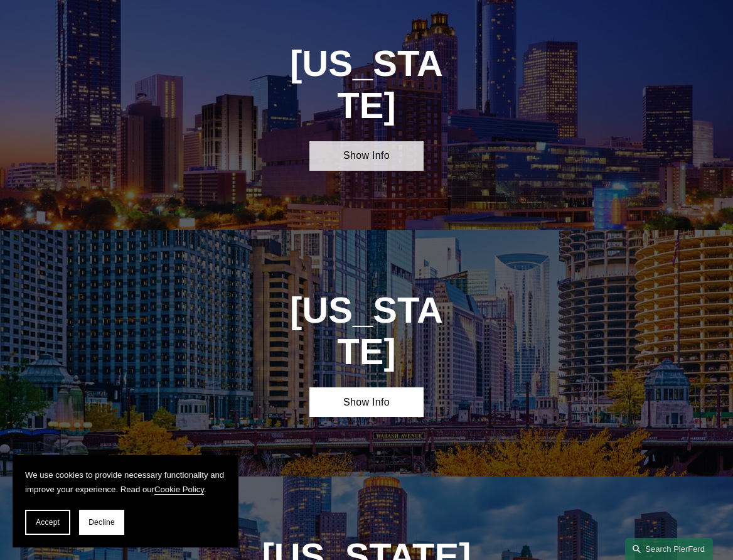 The width and height of the screenshot is (733, 560). I want to click on p: We use cookies to provide necessary functionality and improve your experience. Read our ., so click(125, 483).